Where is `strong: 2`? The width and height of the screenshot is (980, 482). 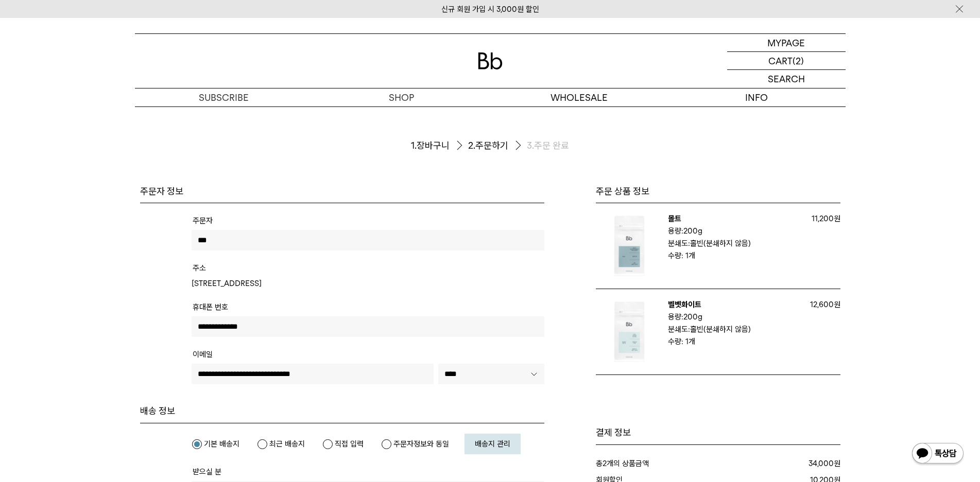
strong: 2 is located at coordinates (605, 464).